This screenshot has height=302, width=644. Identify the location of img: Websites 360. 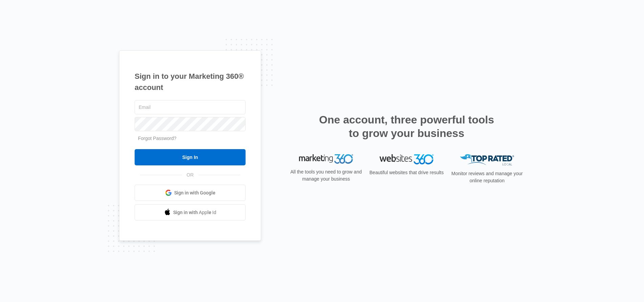
(406, 159).